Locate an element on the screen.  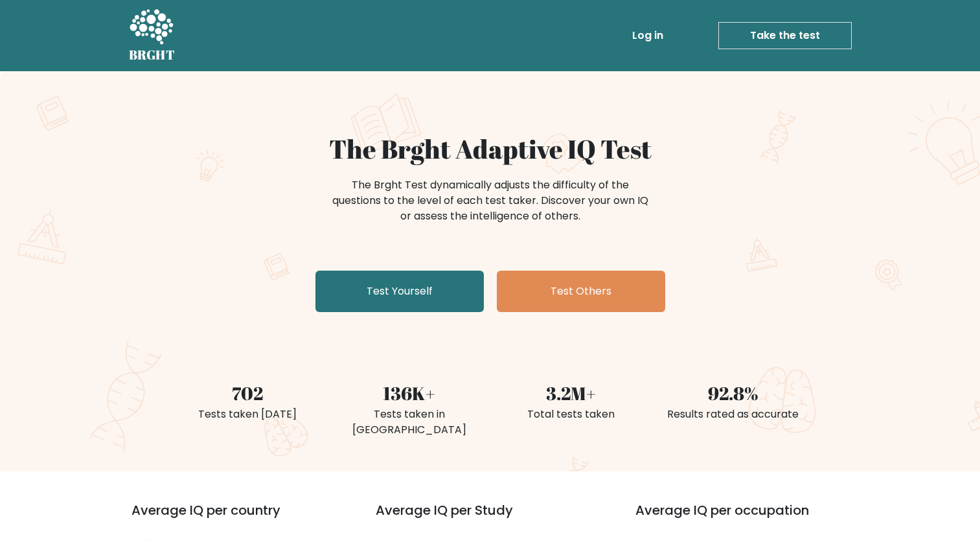
div: The Brght Test dynamically adjusts the difficulty of the questions to the level of each test take... is located at coordinates (490, 200).